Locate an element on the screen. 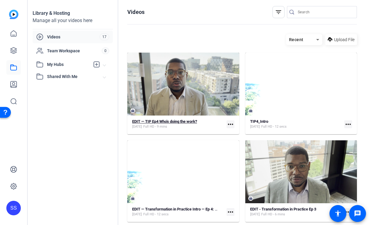 This screenshot has height=225, width=369. img: blue-gradient.svg is located at coordinates (14, 14).